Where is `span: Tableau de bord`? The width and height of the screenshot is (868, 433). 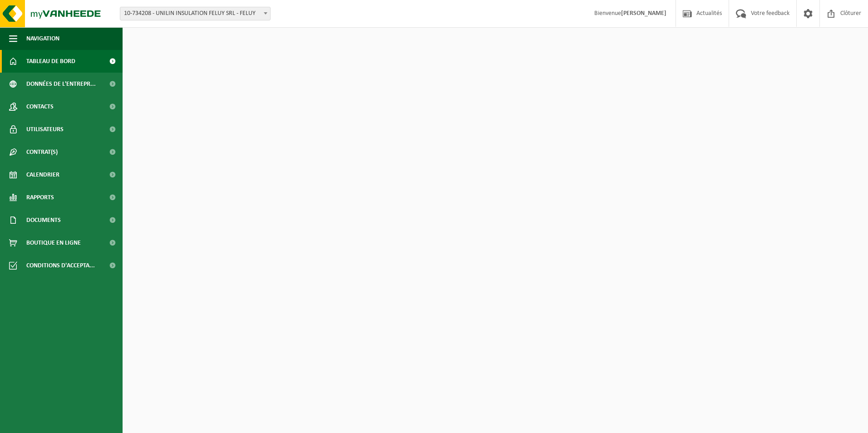
span: Tableau de bord is located at coordinates (51, 61).